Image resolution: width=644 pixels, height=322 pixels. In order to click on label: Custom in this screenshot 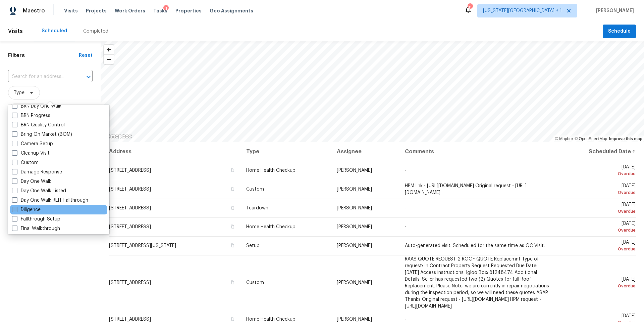, I will do `click(25, 163)`.